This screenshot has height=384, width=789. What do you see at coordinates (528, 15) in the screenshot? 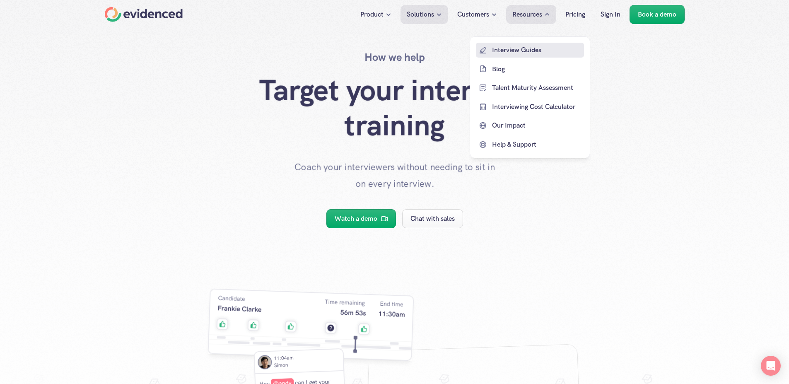
I see `p: Resources` at bounding box center [528, 15].